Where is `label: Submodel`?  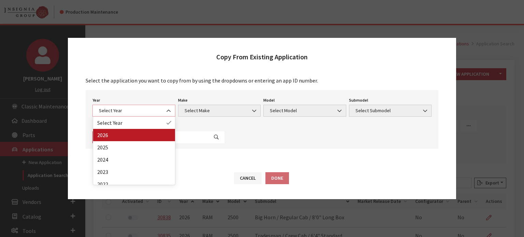
label: Submodel is located at coordinates (359, 100).